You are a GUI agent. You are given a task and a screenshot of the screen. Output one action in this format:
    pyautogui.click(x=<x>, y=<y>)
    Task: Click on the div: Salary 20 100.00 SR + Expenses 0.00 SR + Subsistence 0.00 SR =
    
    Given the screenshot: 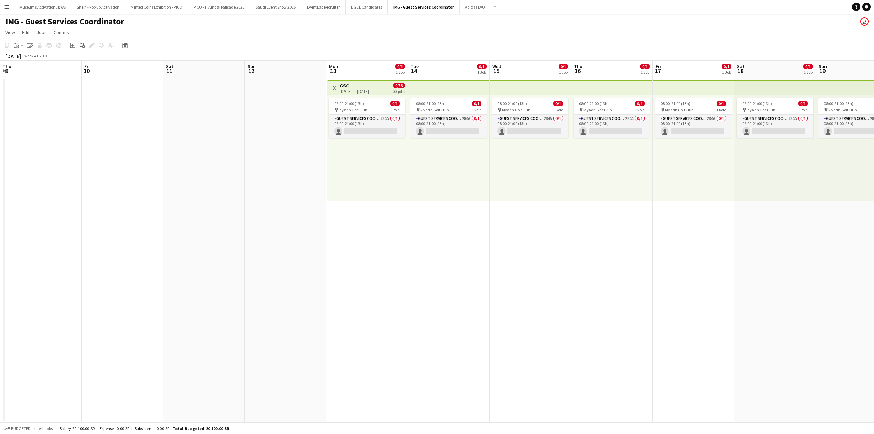 What is the action you would take?
    pyautogui.click(x=144, y=428)
    